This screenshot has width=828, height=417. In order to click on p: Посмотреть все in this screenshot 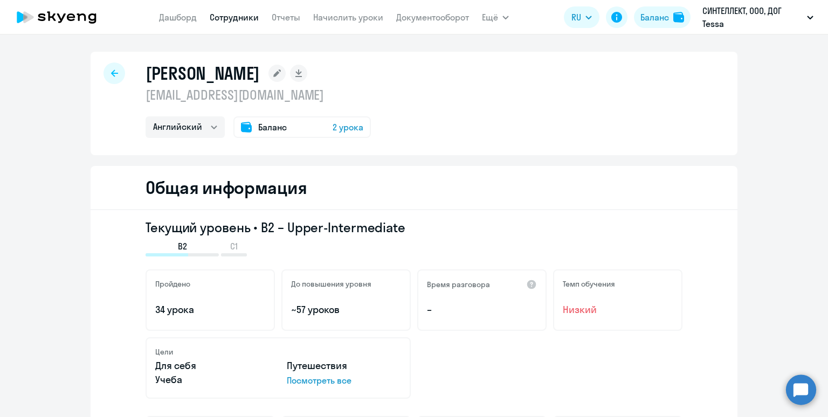, I will do `click(344, 380)`.